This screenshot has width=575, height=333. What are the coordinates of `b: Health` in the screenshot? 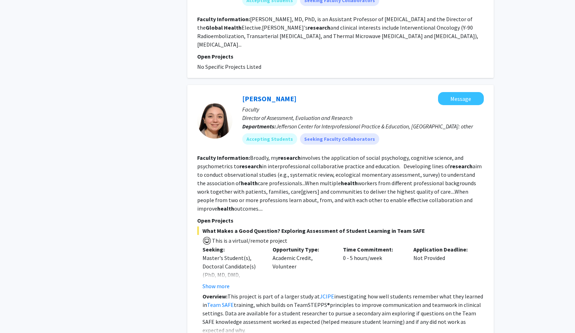 It's located at (233, 27).